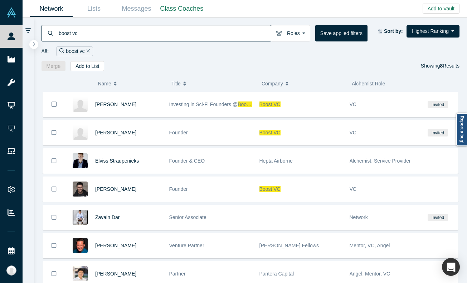  I want to click on img: Alchemist Vault Logo, so click(11, 13).